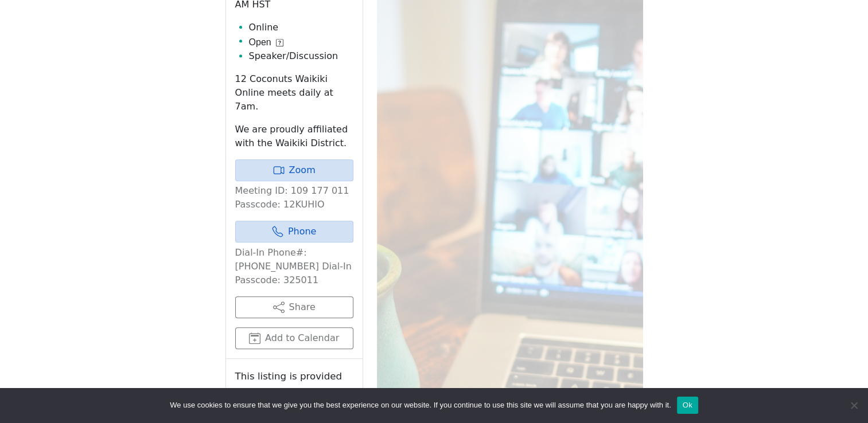  Describe the element at coordinates (294, 170) in the screenshot. I see `a: Zoom` at that location.